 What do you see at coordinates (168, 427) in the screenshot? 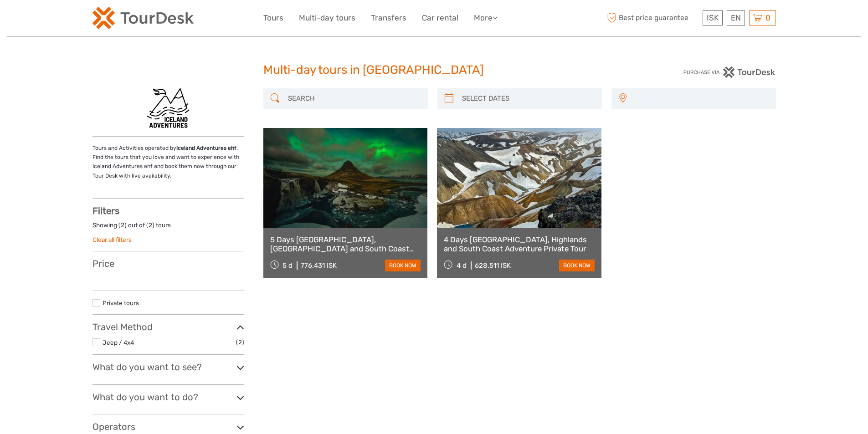
I see `h3: Operators` at bounding box center [168, 427].